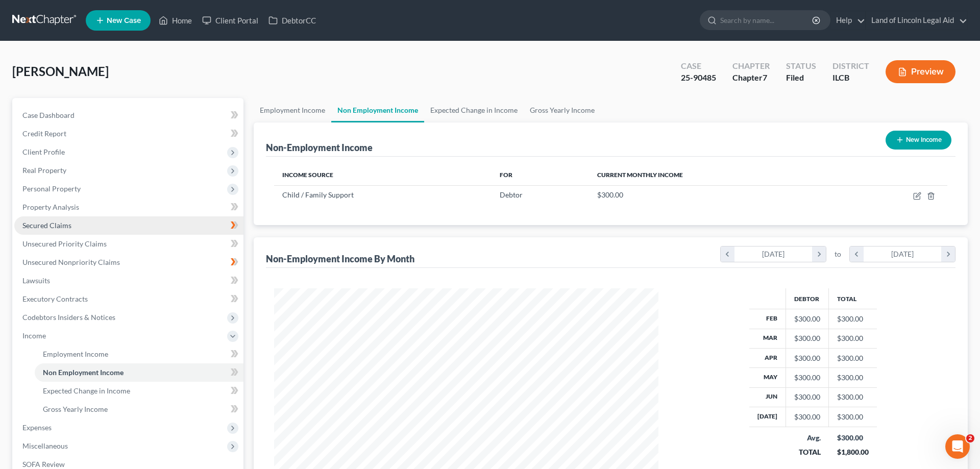 The image size is (980, 469). What do you see at coordinates (129, 134) in the screenshot?
I see `a: Credit Report` at bounding box center [129, 134].